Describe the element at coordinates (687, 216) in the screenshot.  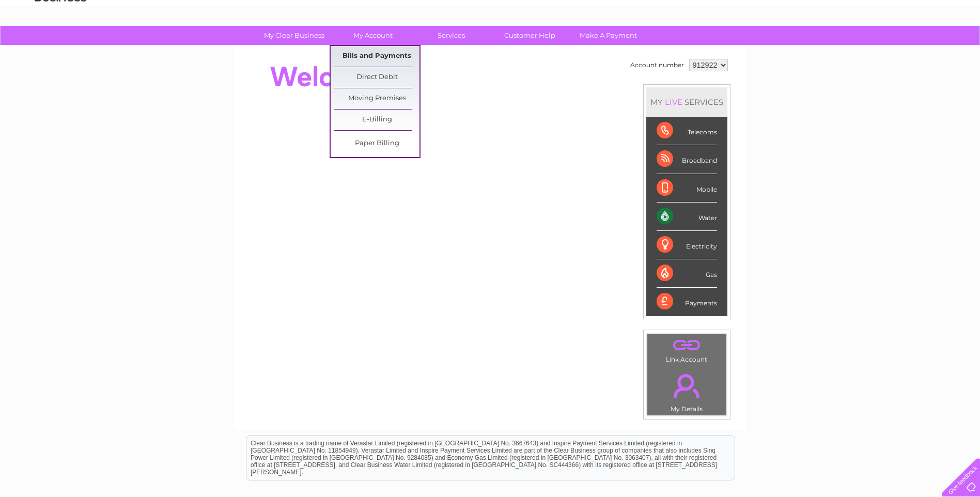
I see `div: Water` at that location.